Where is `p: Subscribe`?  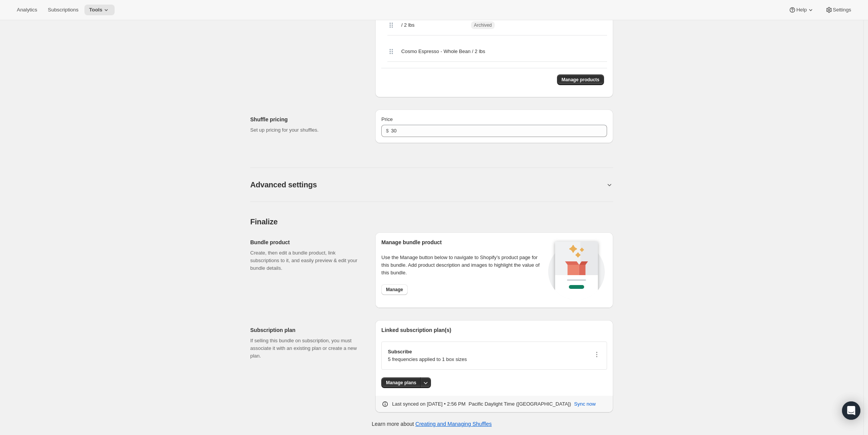
p: Subscribe is located at coordinates (427, 352).